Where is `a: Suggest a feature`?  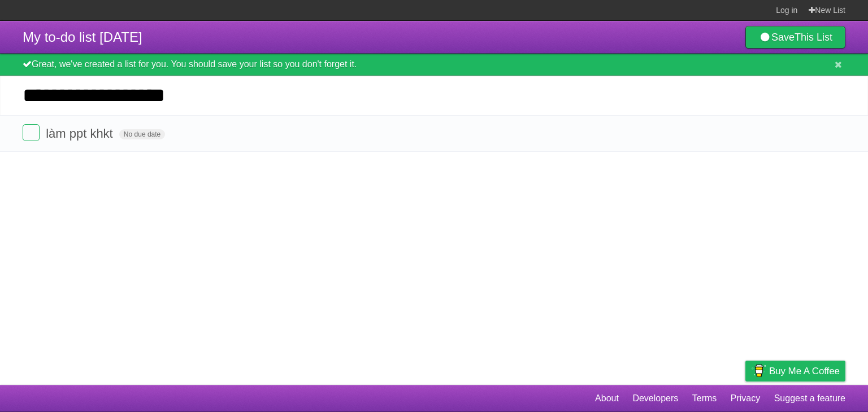 a: Suggest a feature is located at coordinates (810, 398).